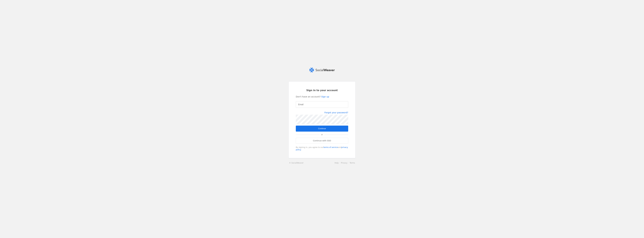 Image resolution: width=644 pixels, height=238 pixels. Describe the element at coordinates (322, 135) in the screenshot. I see `span: or` at that location.